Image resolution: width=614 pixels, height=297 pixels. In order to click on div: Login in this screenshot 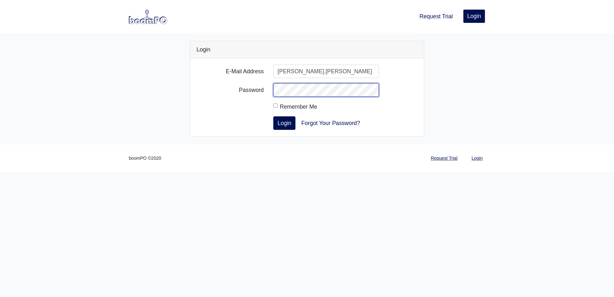, I will do `click(307, 49)`.